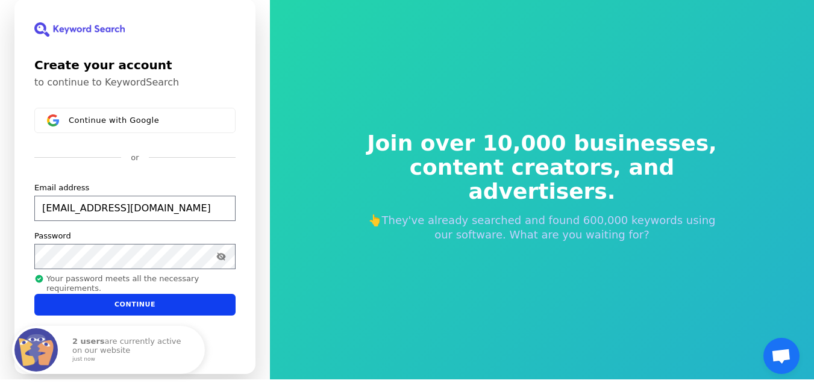 The image size is (814, 386). I want to click on button: Hide password, so click(221, 257).